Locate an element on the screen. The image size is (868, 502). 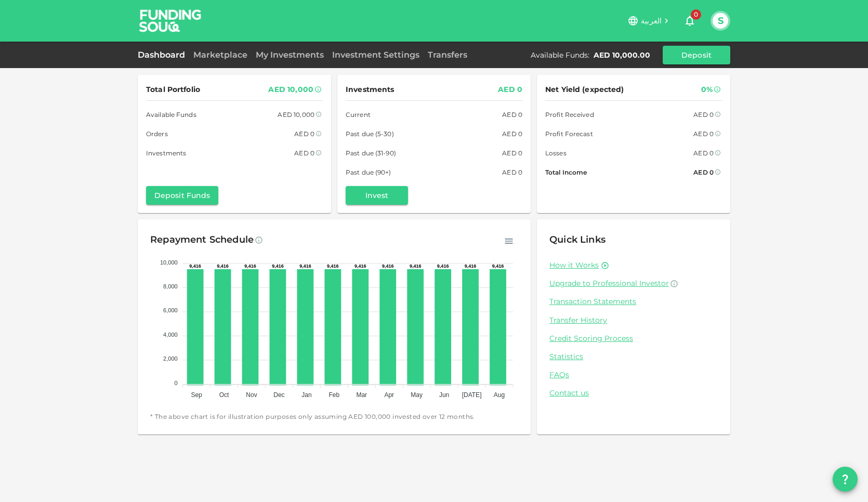
a: Statistics is located at coordinates (634, 356).